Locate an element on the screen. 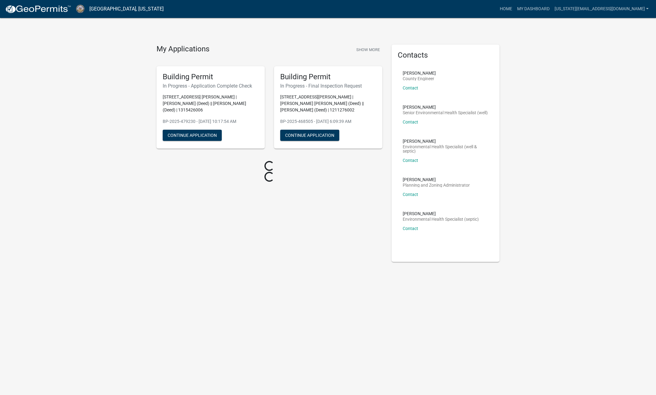 The height and width of the screenshot is (395, 656). p: Planning and Zoning Administrator is located at coordinates (436, 185).